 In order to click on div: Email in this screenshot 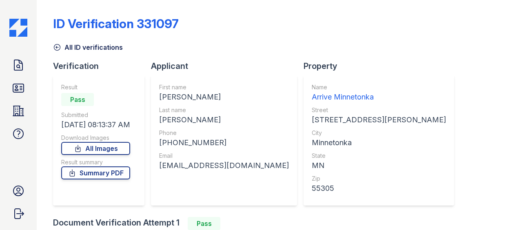, I will do `click(224, 156)`.